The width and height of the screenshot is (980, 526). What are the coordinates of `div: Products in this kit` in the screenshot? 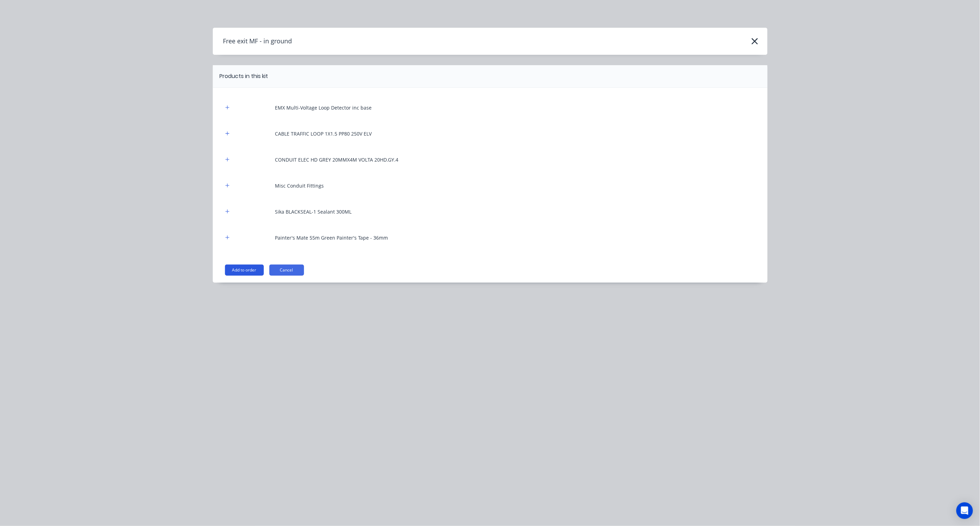 It's located at (244, 76).